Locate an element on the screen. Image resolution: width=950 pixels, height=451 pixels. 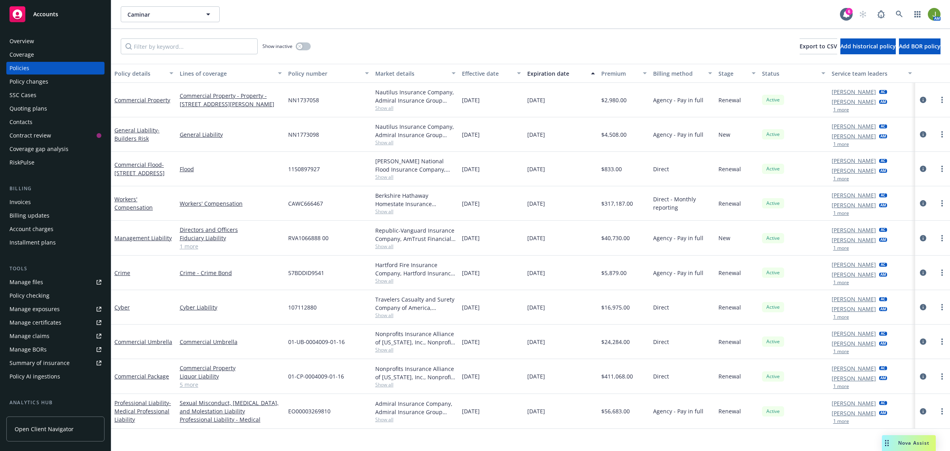
button: Policy details is located at coordinates (144, 73).